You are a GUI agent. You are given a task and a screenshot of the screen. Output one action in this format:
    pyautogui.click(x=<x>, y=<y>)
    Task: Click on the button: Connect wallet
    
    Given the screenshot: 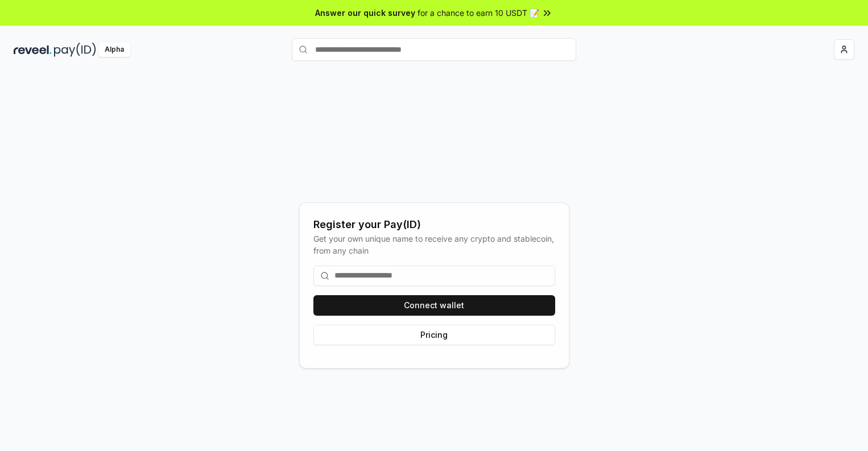 What is the action you would take?
    pyautogui.click(x=434, y=305)
    